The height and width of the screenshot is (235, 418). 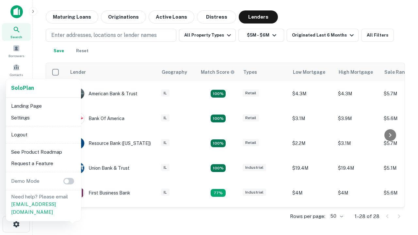 I want to click on a: SoloPlan, so click(x=23, y=88).